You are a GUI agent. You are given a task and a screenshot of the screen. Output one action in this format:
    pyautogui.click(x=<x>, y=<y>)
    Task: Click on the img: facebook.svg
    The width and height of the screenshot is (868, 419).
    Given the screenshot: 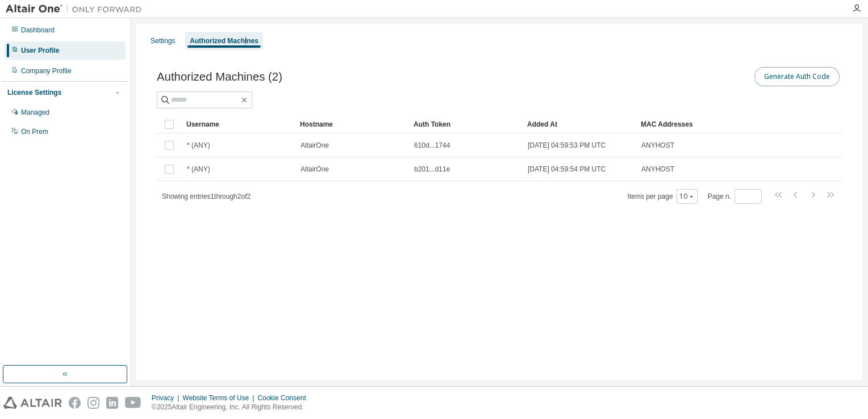 What is the action you would take?
    pyautogui.click(x=75, y=403)
    